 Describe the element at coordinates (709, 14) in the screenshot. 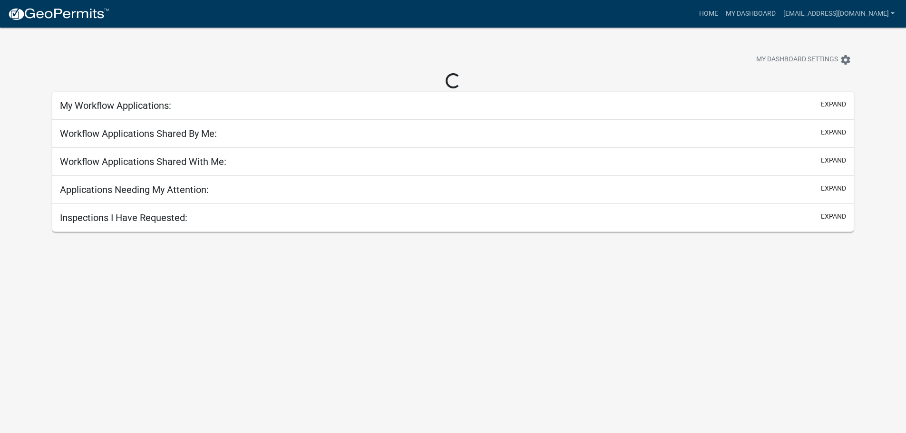

I see `a: Home` at that location.